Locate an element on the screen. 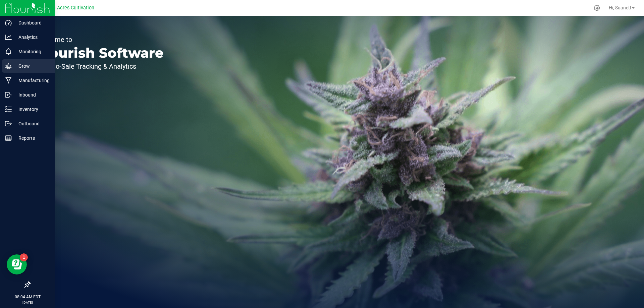  inline-svg: Analytics is located at coordinates (8, 37).